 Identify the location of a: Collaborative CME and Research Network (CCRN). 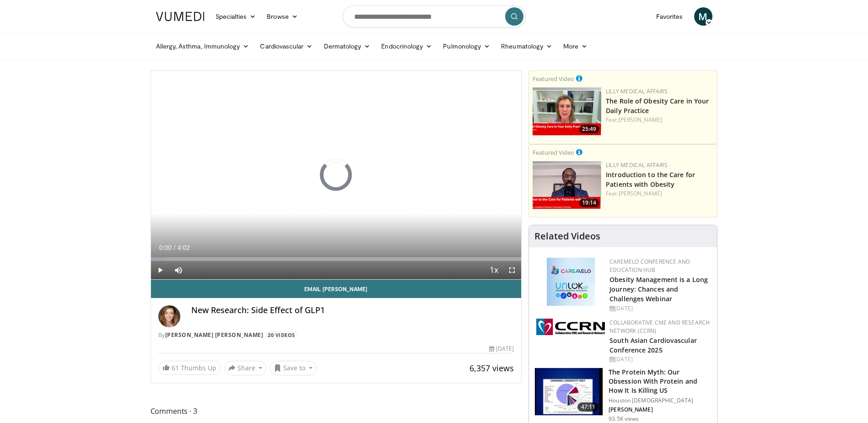
(660, 327).